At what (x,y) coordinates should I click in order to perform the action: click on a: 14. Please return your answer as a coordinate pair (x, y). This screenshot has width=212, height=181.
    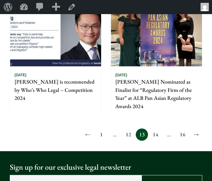
    Looking at the image, I should click on (156, 135).